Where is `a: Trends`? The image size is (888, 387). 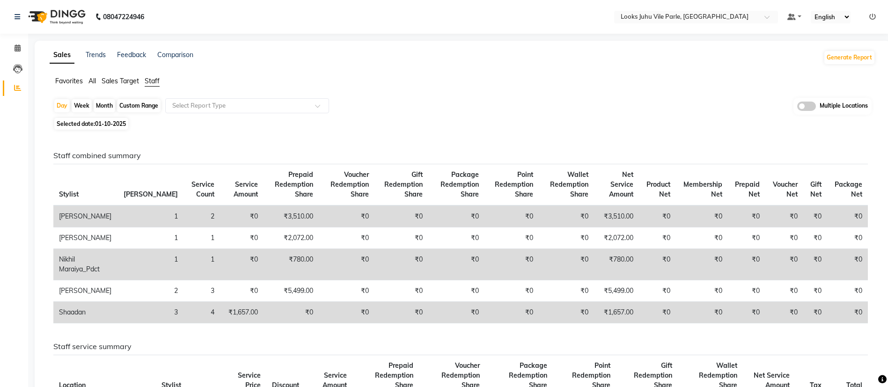 a: Trends is located at coordinates (95, 55).